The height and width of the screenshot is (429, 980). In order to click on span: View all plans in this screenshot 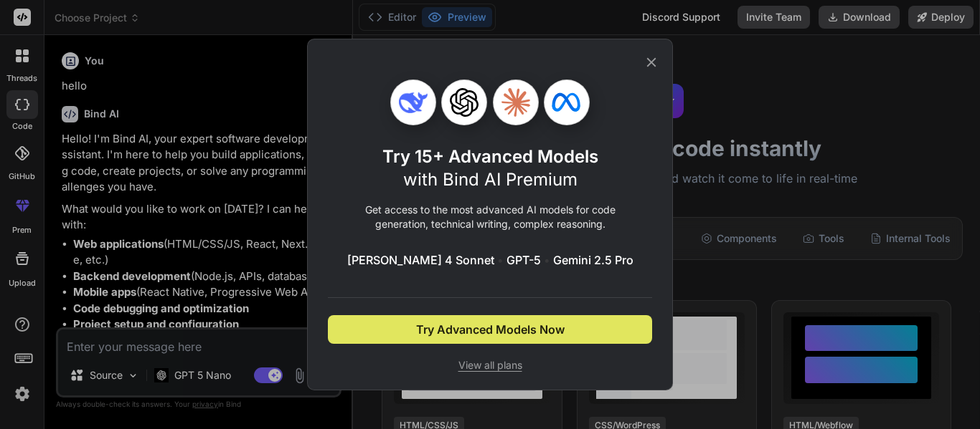, I will do `click(490, 365)`.